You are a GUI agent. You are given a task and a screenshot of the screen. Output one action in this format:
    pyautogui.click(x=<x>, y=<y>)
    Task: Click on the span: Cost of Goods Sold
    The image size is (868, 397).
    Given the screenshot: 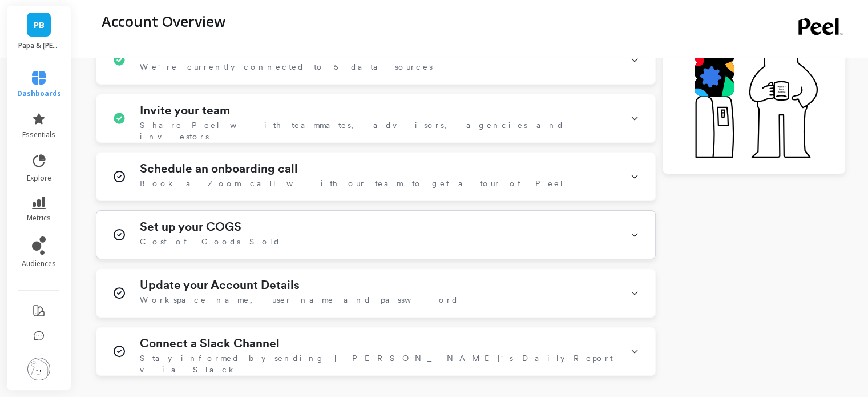 What is the action you would take?
    pyautogui.click(x=210, y=242)
    